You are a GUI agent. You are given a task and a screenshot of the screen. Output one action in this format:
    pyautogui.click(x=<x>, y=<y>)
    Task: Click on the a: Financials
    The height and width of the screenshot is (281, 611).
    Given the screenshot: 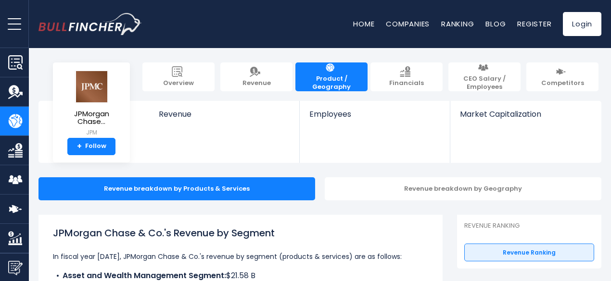 What is the action you would take?
    pyautogui.click(x=407, y=77)
    